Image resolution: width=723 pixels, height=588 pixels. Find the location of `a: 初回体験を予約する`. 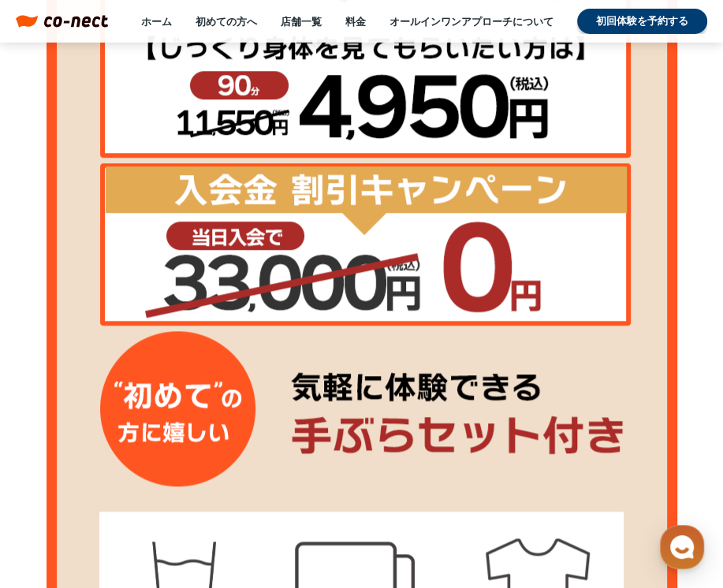

a: 初回体験を予約する is located at coordinates (642, 21).